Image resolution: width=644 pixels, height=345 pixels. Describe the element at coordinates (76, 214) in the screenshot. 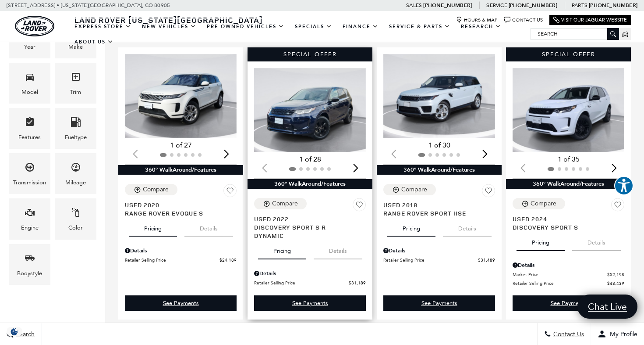

I see `span: Color` at that location.